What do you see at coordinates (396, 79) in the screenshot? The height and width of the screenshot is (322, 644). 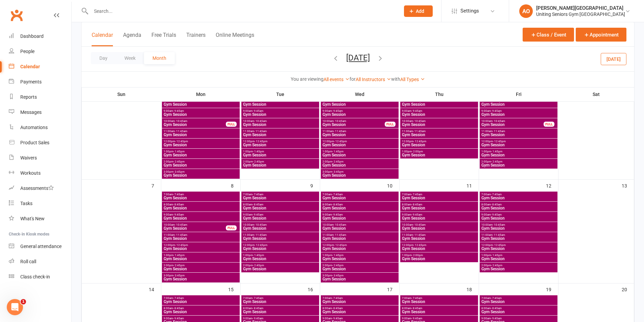 I see `strong: with` at bounding box center [396, 79].